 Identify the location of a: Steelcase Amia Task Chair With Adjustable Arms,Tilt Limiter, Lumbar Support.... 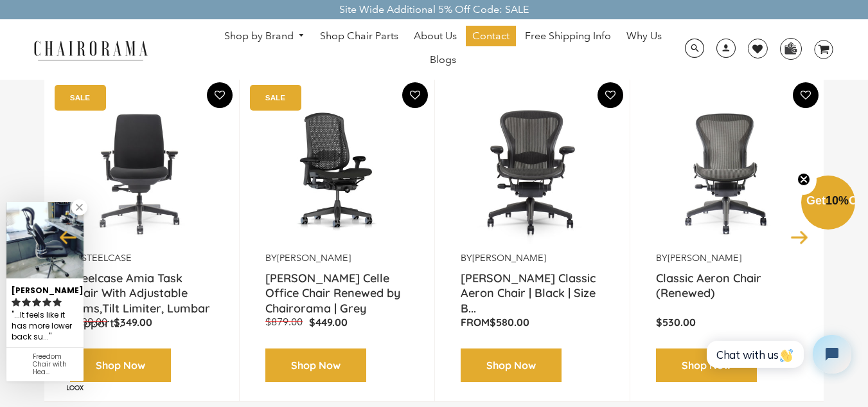
(141, 287).